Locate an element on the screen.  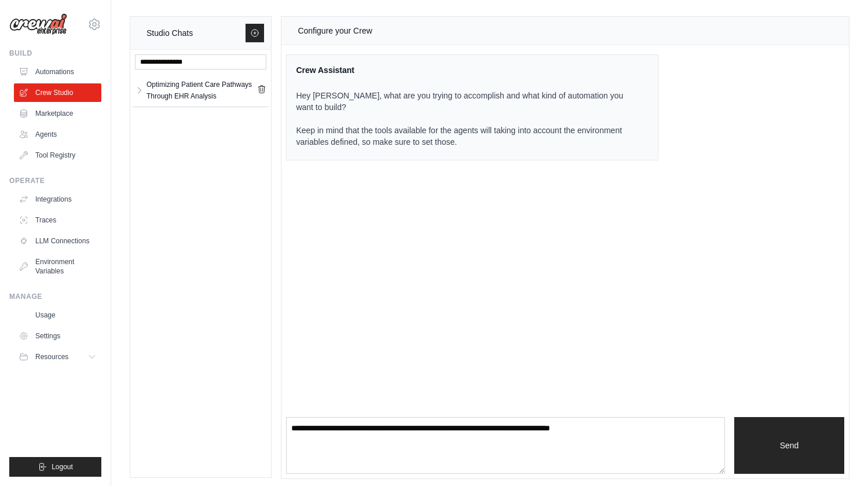
button: Logout is located at coordinates (55, 467).